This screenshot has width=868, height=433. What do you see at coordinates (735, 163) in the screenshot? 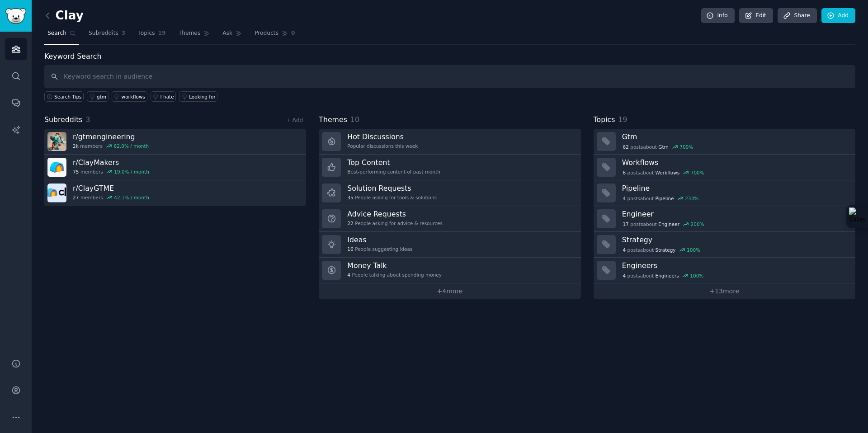
I see `h3: Workflows` at bounding box center [735, 163].